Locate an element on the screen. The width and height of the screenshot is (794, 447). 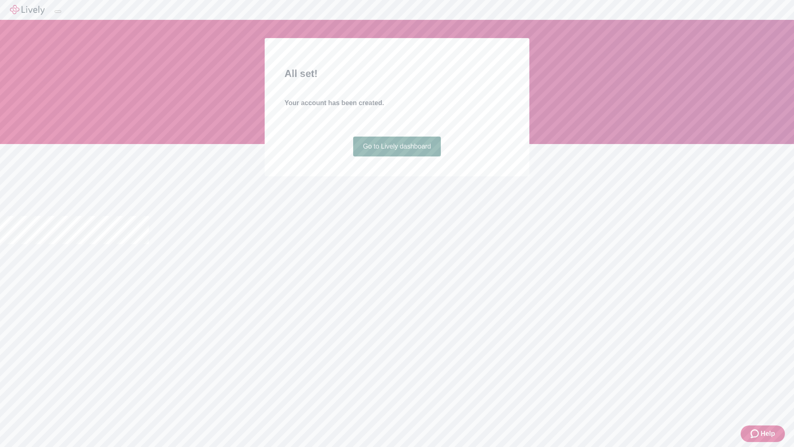
img: Lively is located at coordinates (27, 10).